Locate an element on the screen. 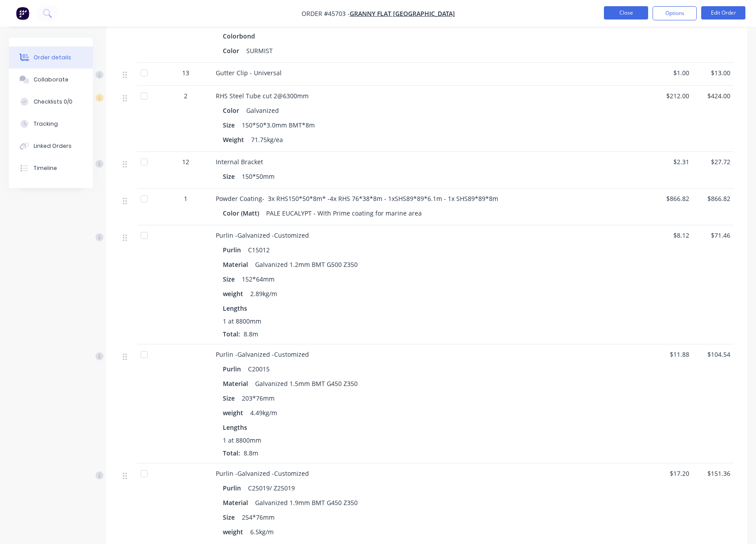 The height and width of the screenshot is (544, 756). button: Timeline is located at coordinates (51, 168).